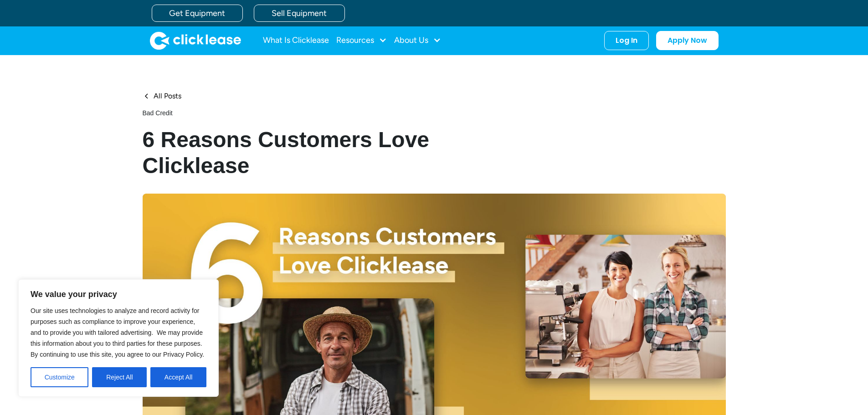 The image size is (868, 415). What do you see at coordinates (299, 13) in the screenshot?
I see `a: Sell Equipment` at bounding box center [299, 13].